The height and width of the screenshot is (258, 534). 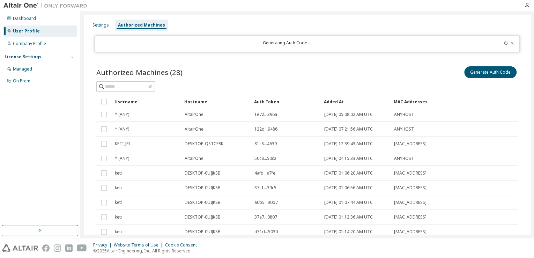 What do you see at coordinates (22, 69) in the screenshot?
I see `div: Managed` at bounding box center [22, 69].